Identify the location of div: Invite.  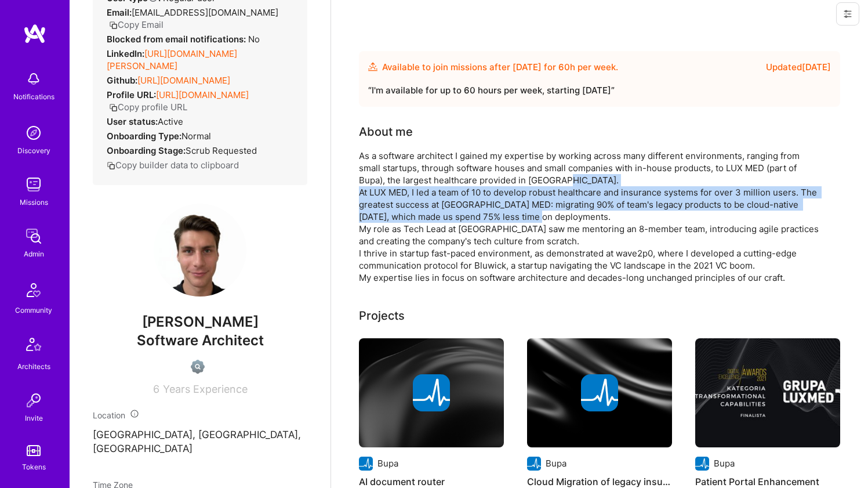
(33, 418).